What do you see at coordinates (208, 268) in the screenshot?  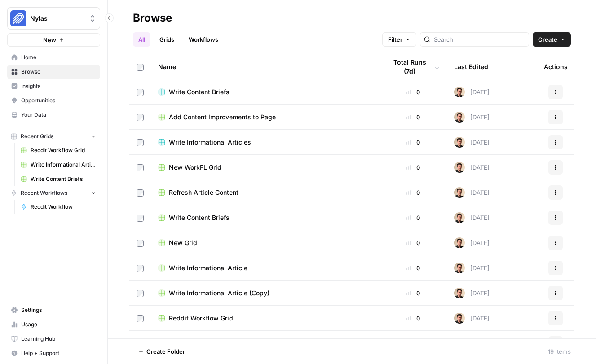 I see `span: Write Informational Article` at bounding box center [208, 268].